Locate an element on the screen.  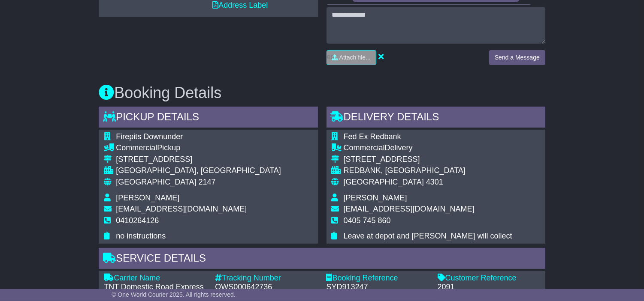
div: OWS000642736 is located at coordinates (266, 288).